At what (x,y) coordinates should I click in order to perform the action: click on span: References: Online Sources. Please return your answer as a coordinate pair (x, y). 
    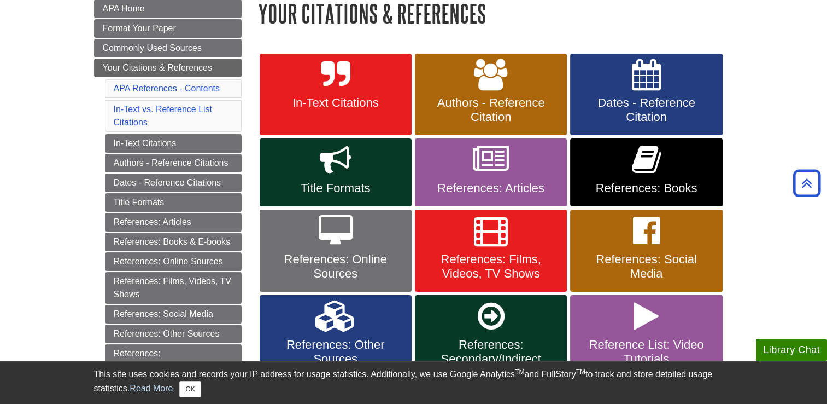
    Looking at the image, I should click on (336, 266).